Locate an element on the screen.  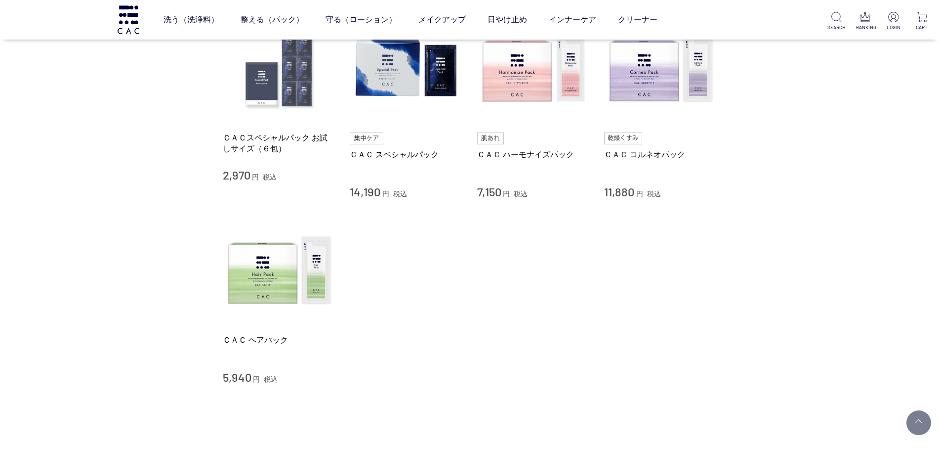
a: インナーケア is located at coordinates (573, 20).